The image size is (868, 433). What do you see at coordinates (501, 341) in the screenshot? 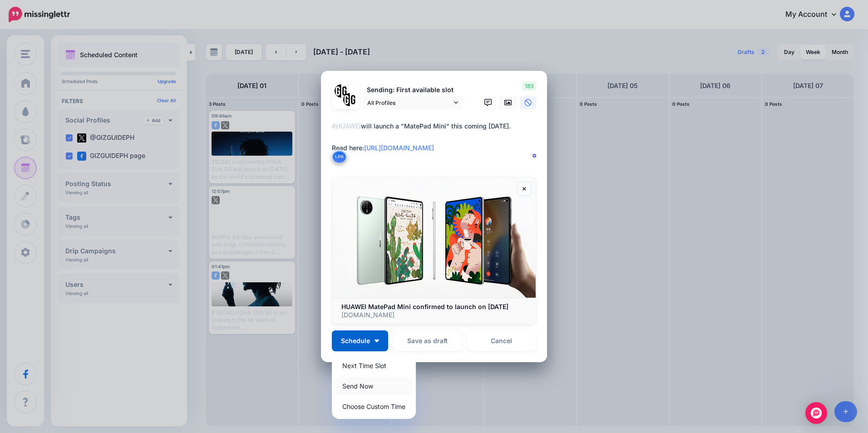
I see `a: Cancel` at bounding box center [501, 341].